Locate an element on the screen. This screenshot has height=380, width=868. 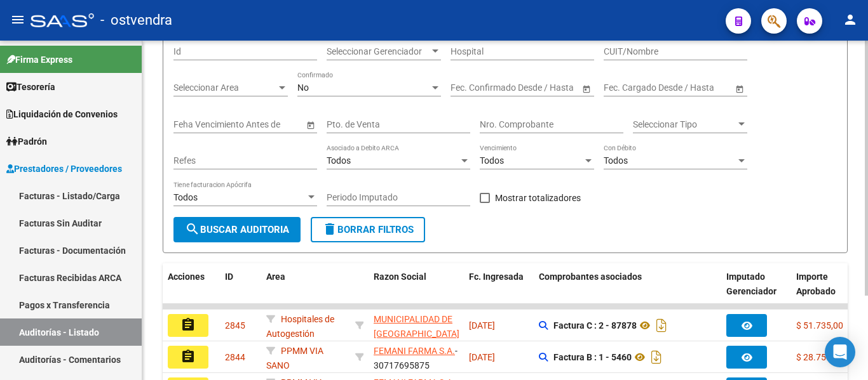
datatable-header-cell: Fc. Ingresada is located at coordinates (499, 292).